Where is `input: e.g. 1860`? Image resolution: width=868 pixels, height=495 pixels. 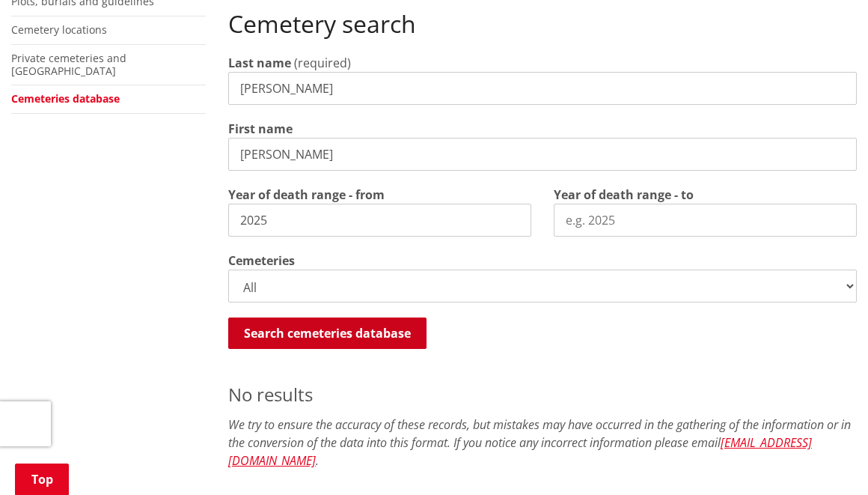
input: e.g. 1860 is located at coordinates (379, 220).